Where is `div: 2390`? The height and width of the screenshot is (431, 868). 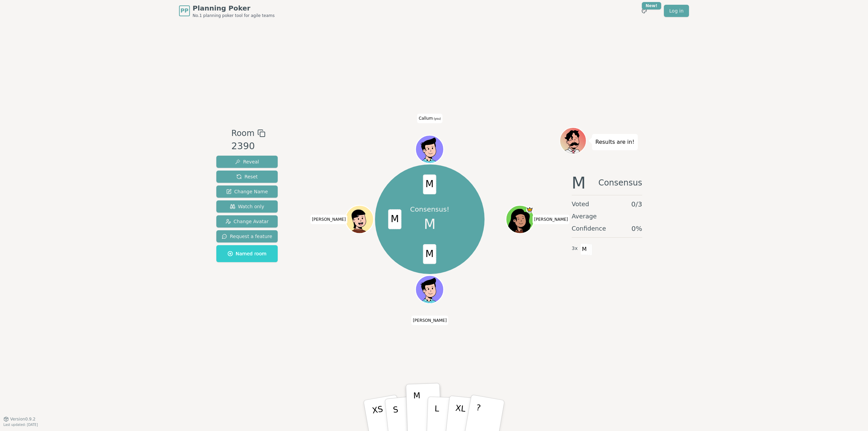
div: 2390 is located at coordinates (248, 146).